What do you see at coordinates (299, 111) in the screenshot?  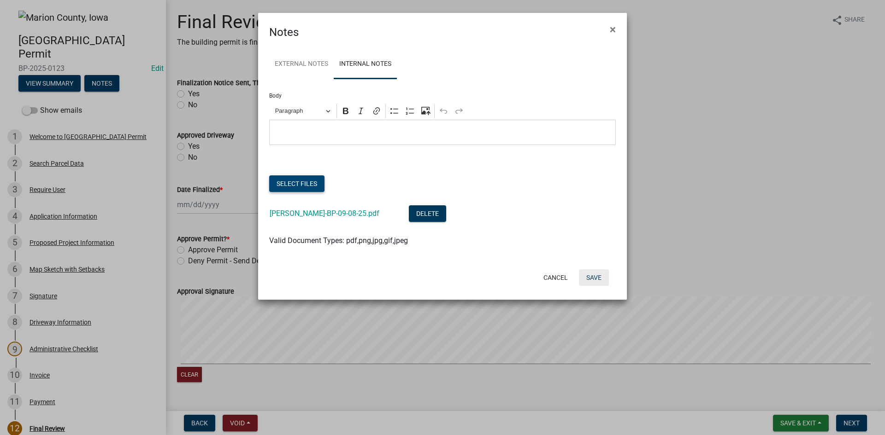 I see `span: Paragraph` at bounding box center [299, 111].